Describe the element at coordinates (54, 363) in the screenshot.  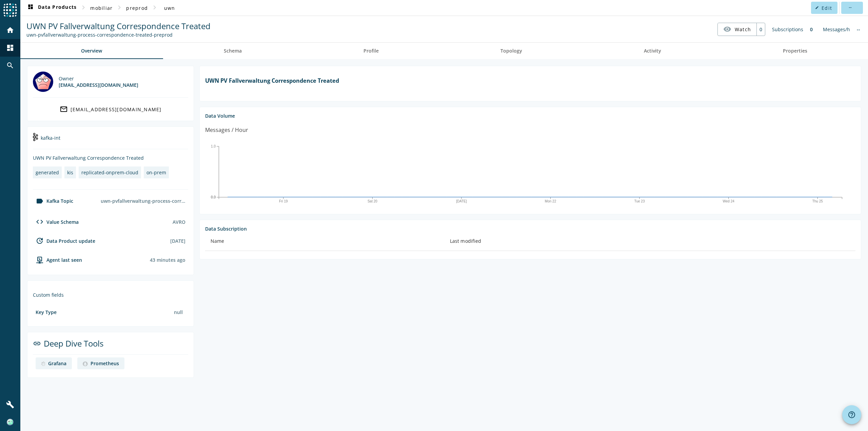
I see `a: deep dive imageGrafana` at that location.